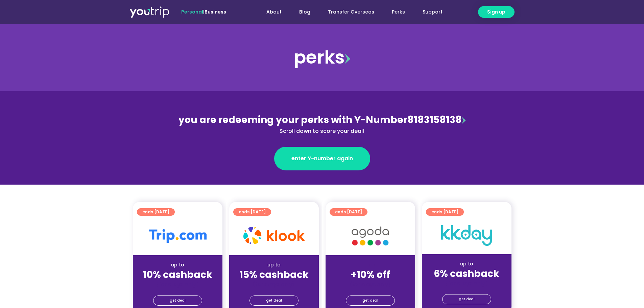 The image size is (644, 308). Describe the element at coordinates (496, 12) in the screenshot. I see `a: Sign up` at that location.